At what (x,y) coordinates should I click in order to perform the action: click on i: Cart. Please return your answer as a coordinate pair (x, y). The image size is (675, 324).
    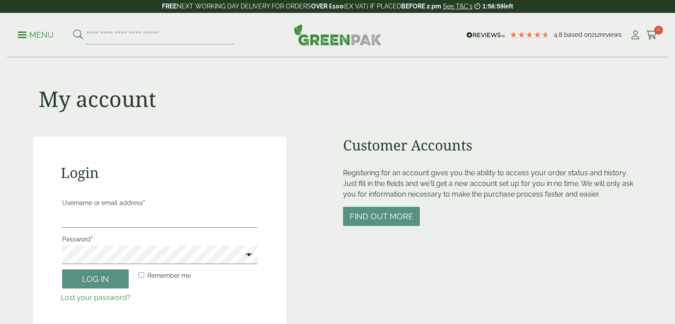
    Looking at the image, I should click on (652, 35).